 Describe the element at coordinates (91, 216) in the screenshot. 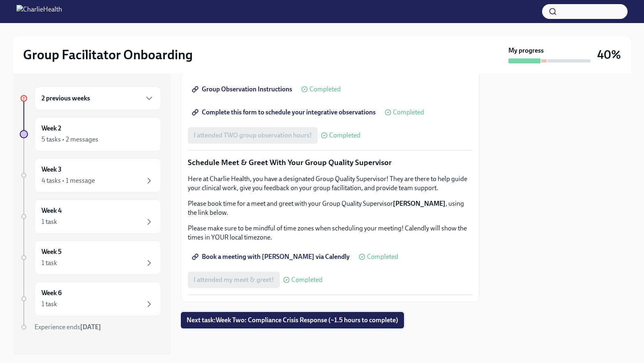

I see `a: Week 41 task` at that location.